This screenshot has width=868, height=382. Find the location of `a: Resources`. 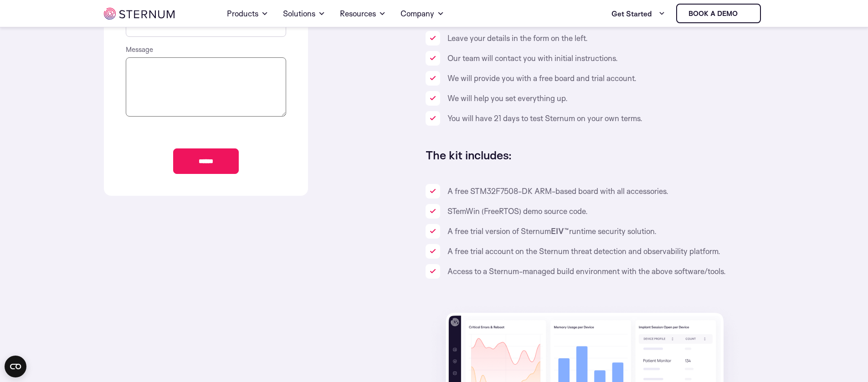

a: Resources is located at coordinates (363, 14).